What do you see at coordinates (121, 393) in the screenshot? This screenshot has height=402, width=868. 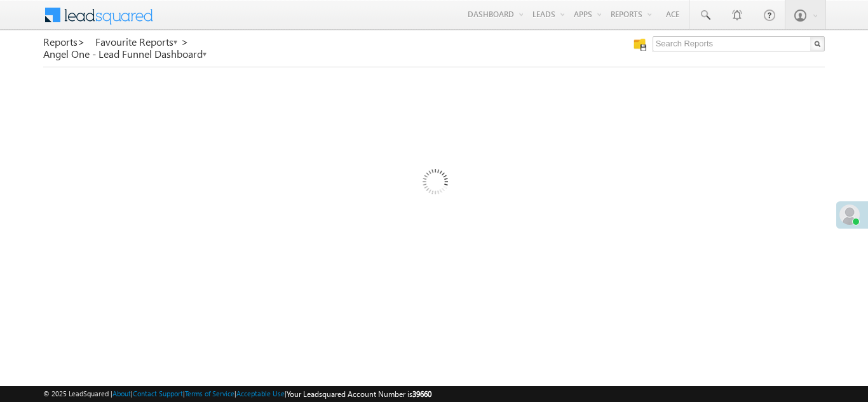 I see `a: About` at bounding box center [121, 393].